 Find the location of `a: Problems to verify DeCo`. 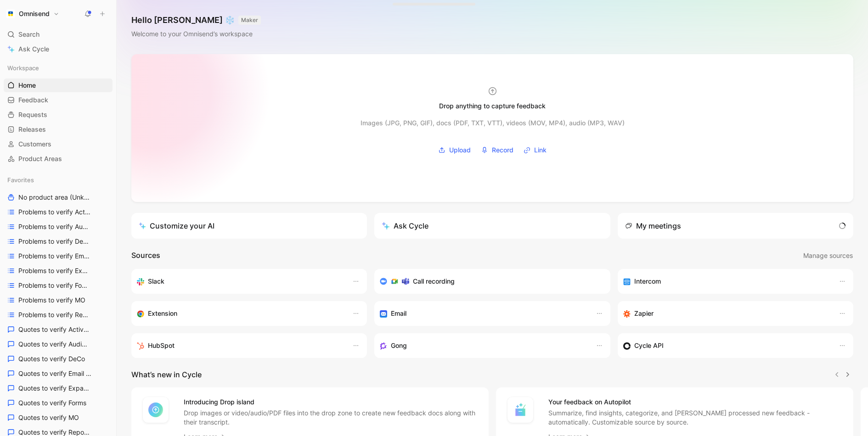

a: Problems to verify DeCo is located at coordinates (58, 241).